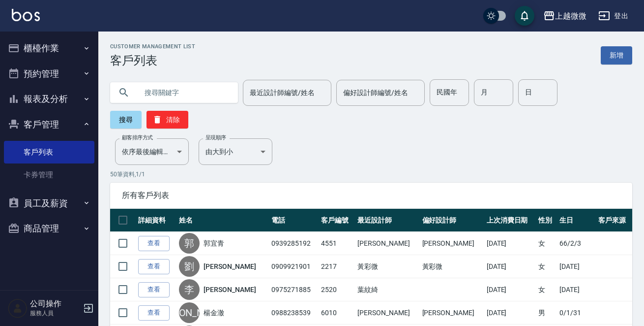 The image size is (644, 326). Describe the element at coordinates (153, 60) in the screenshot. I see `h3: 客戶列表` at that location.